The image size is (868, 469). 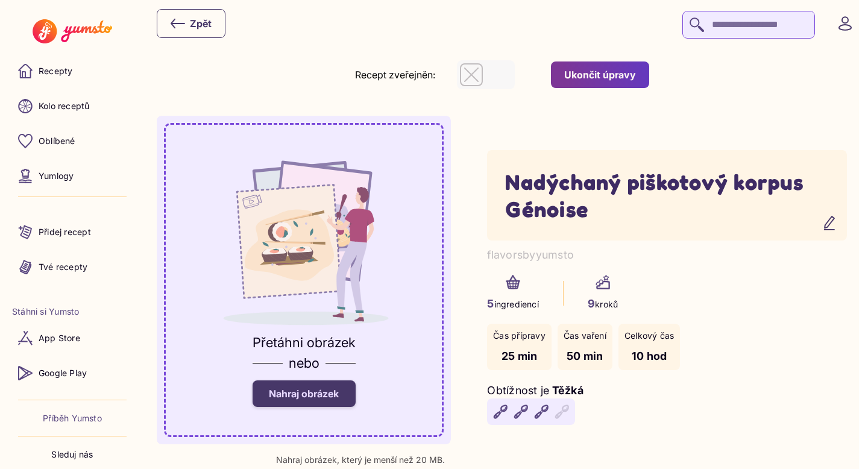 I want to click on button: Ukončit úpravy, so click(x=600, y=75).